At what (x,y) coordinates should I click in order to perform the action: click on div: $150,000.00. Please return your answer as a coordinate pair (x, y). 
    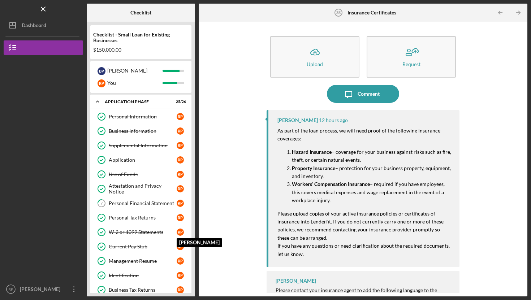
    Looking at the image, I should click on (141, 50).